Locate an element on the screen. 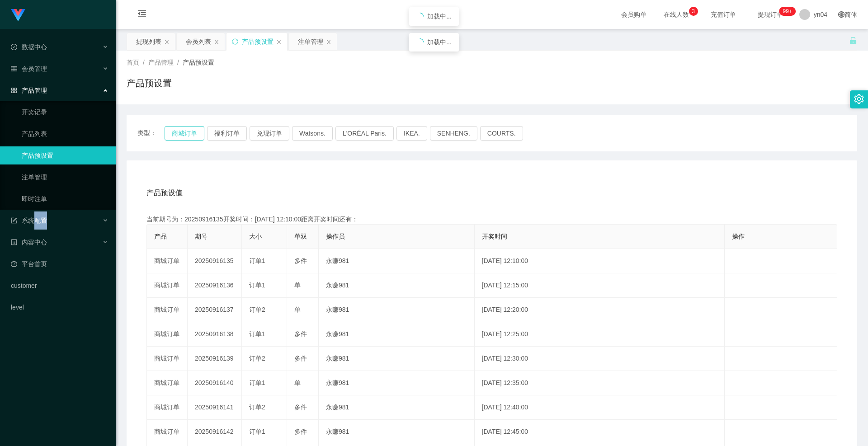  button: 兑现订单 is located at coordinates (269, 134).